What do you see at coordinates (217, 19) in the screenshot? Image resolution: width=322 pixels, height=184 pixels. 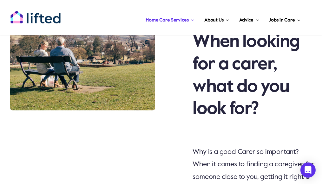 I see `a: About Us` at bounding box center [217, 19].